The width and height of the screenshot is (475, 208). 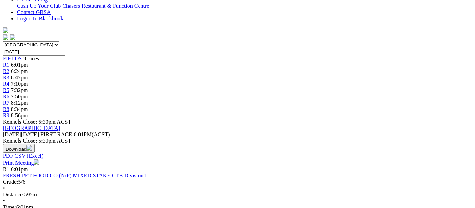 I want to click on a: R1, so click(x=6, y=65).